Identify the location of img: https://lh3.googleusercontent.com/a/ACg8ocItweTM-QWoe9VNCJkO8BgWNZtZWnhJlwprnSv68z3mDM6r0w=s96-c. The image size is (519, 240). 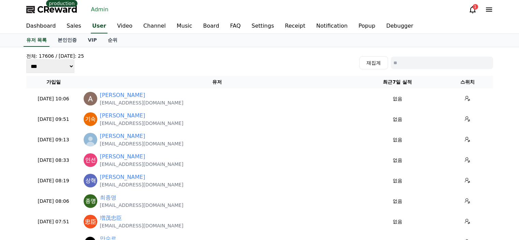
(90, 160).